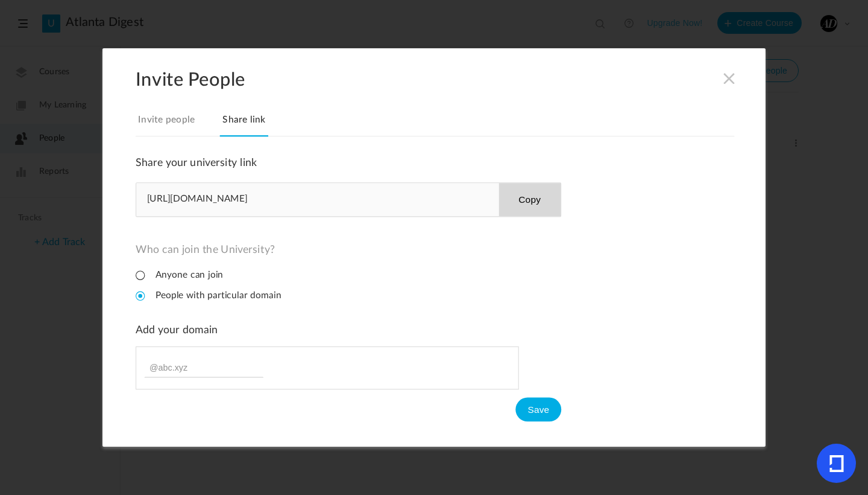 This screenshot has width=868, height=495. Describe the element at coordinates (244, 124) in the screenshot. I see `a: Share link` at that location.